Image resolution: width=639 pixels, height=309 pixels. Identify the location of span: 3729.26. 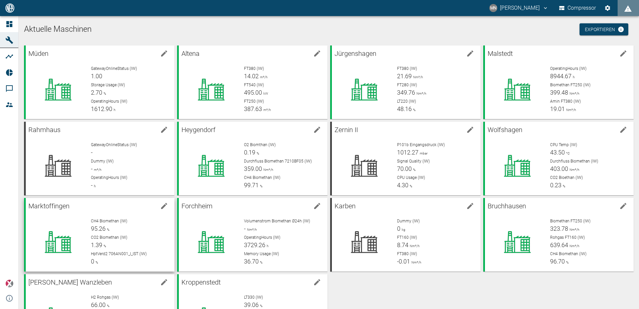
(254, 244).